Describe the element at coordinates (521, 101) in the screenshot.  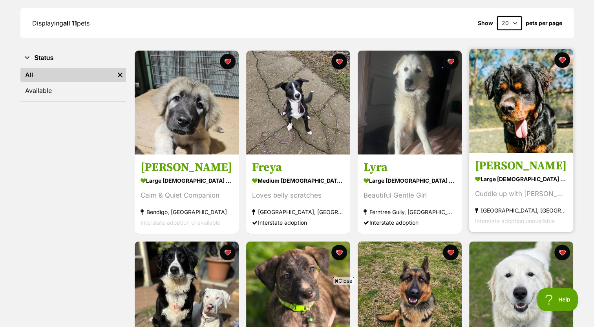
I see `img: Kozy Falko` at that location.